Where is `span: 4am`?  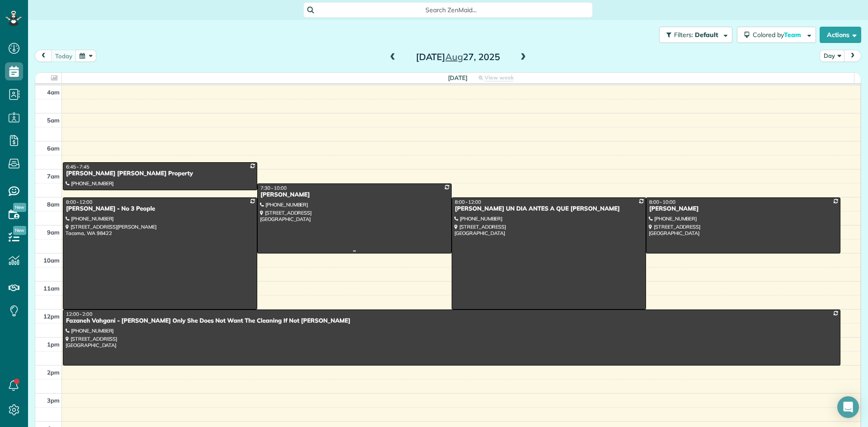 span: 4am is located at coordinates (53, 92).